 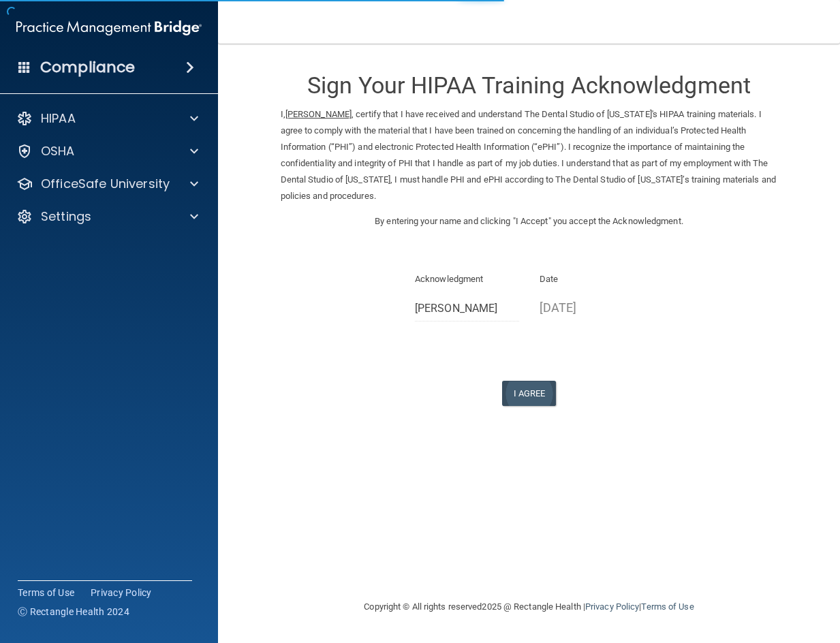 I want to click on p: OfficeSafe University, so click(x=105, y=184).